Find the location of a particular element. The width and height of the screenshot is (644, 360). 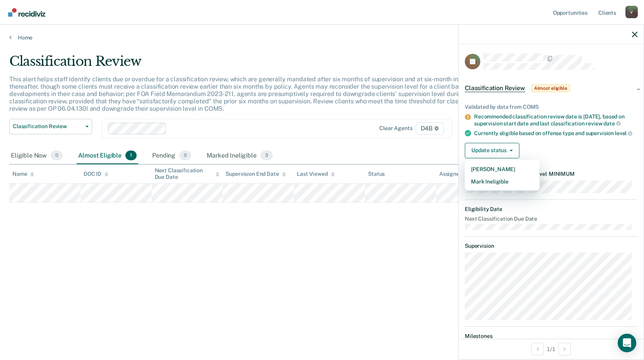

dt: Eligibility Date is located at coordinates (551, 209).